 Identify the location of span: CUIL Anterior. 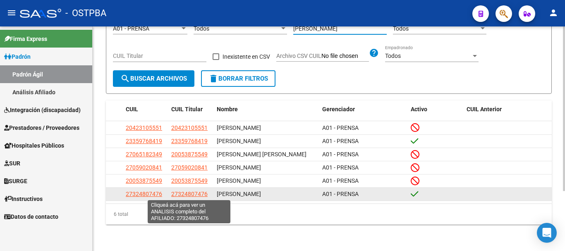
(484, 109).